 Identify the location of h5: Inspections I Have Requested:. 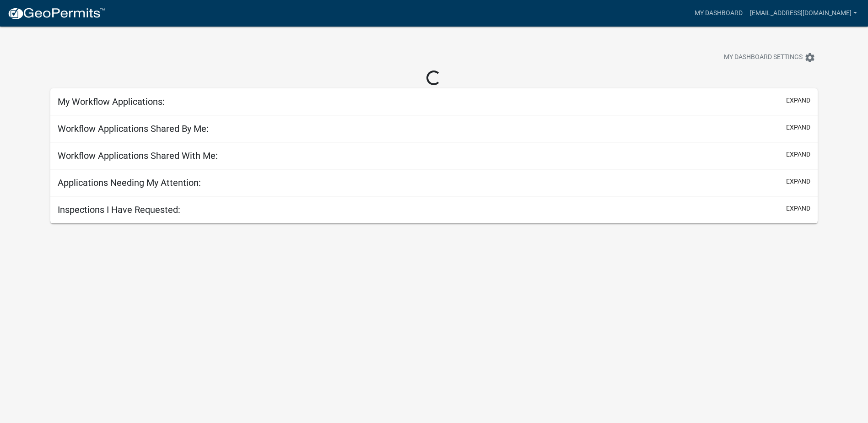
(119, 209).